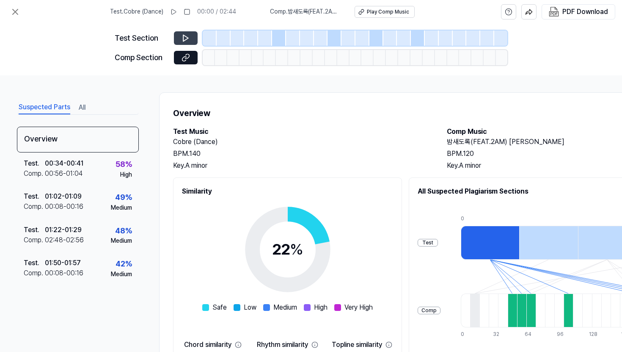  Describe the element at coordinates (385, 12) in the screenshot. I see `button: Play Comp Music` at that location.